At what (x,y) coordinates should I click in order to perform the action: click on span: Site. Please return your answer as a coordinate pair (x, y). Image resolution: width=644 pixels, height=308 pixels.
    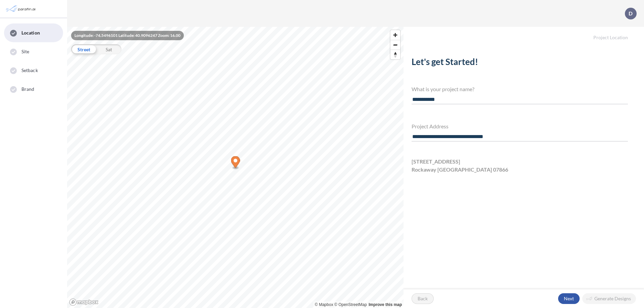
    Looking at the image, I should click on (25, 51).